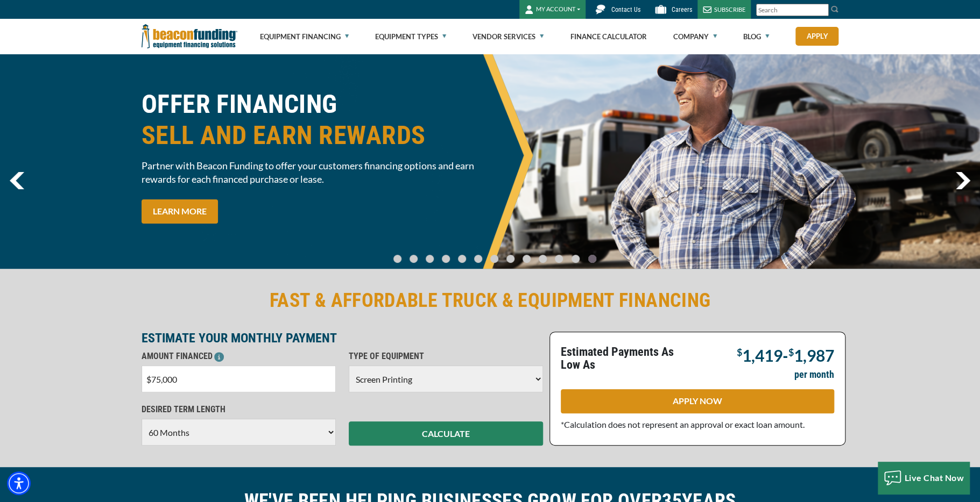 This screenshot has width=980, height=502. I want to click on a: Go To Slide 3, so click(446, 259).